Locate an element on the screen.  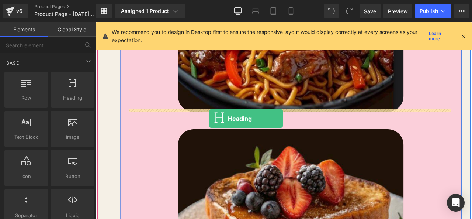
a: Product Pages is located at coordinates (71, 7).